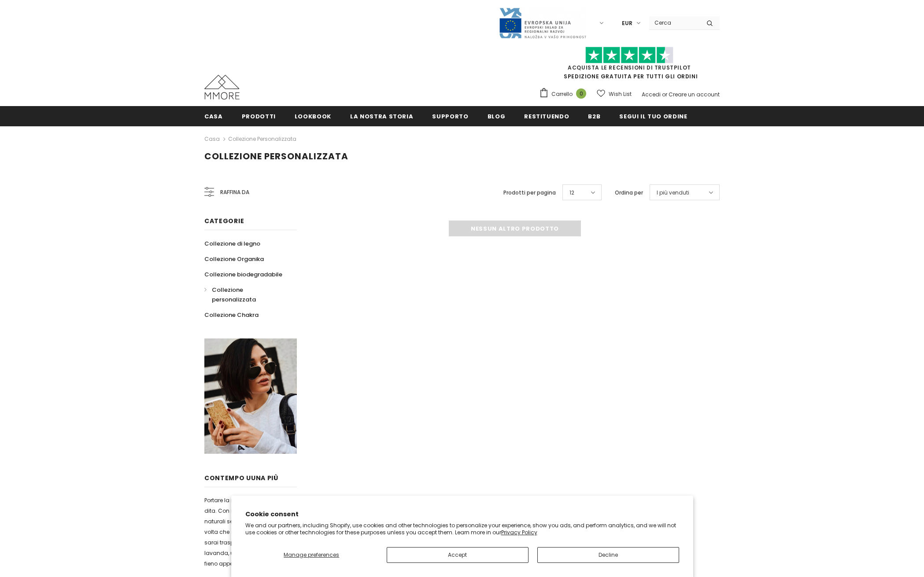 The image size is (924, 577). Describe the element at coordinates (313, 116) in the screenshot. I see `span: Lookbook` at that location.